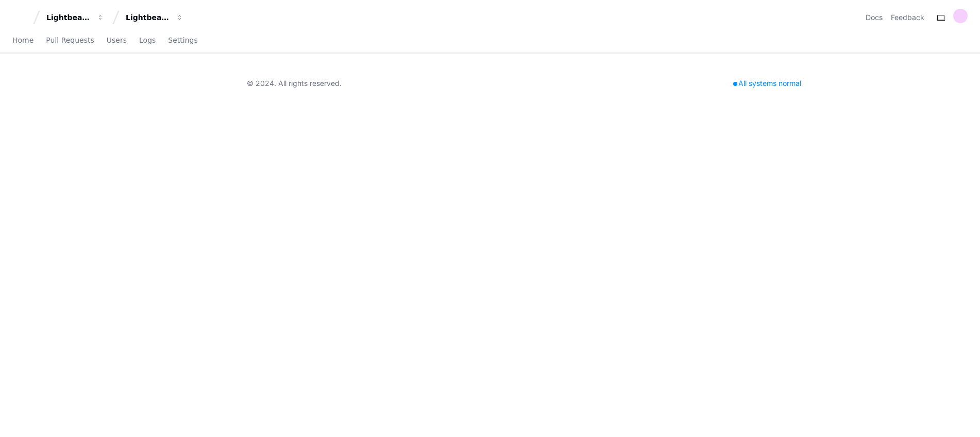 The height and width of the screenshot is (437, 980). What do you see at coordinates (23, 40) in the screenshot?
I see `span: Home` at bounding box center [23, 40].